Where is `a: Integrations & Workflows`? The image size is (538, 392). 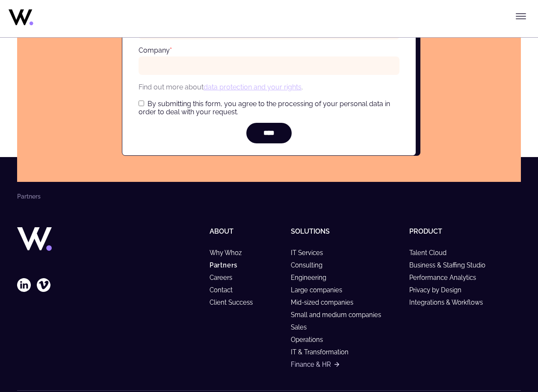
a: Integrations & Workflows is located at coordinates (450, 302).